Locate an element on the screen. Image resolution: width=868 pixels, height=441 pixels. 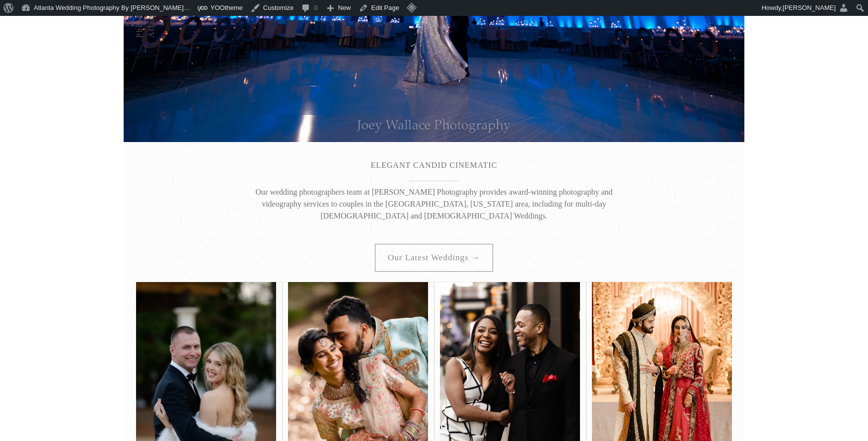
a: Our latest weddings → is located at coordinates (434, 258).